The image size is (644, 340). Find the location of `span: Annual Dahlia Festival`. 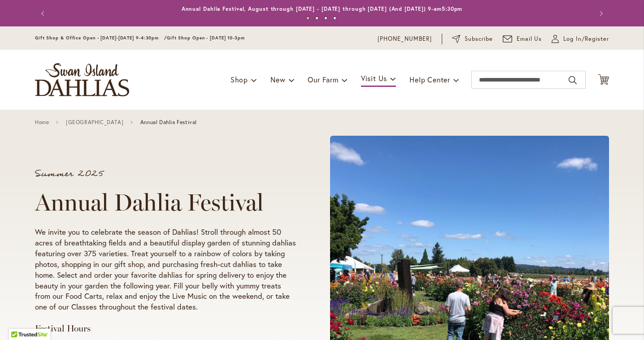

span: Annual Dahlia Festival is located at coordinates (168, 123).